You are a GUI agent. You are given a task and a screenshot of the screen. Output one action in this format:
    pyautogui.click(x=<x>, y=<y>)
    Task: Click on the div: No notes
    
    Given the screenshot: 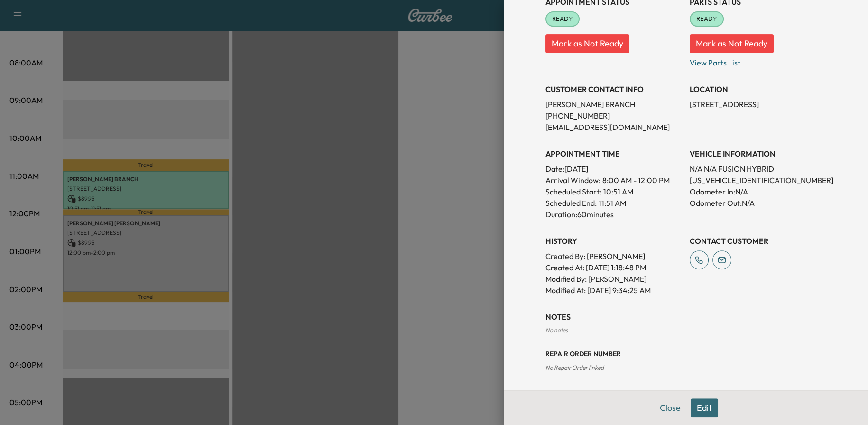 What is the action you would take?
    pyautogui.click(x=686, y=330)
    